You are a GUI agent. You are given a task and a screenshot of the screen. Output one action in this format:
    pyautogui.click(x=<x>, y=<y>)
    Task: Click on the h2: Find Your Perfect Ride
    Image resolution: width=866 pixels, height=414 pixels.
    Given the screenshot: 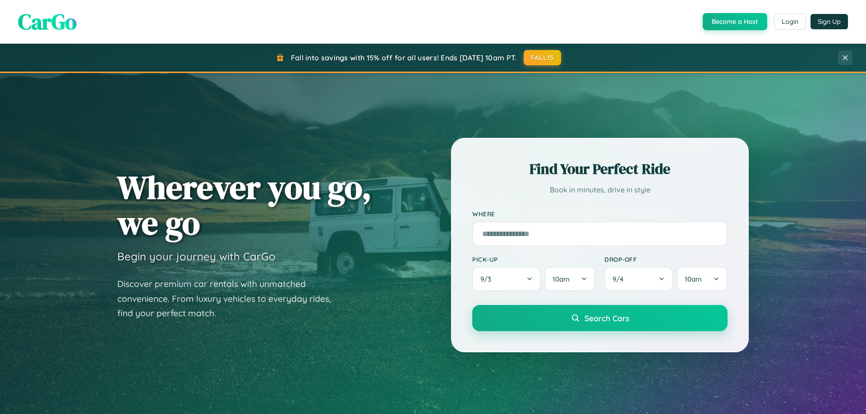 What is the action you would take?
    pyautogui.click(x=600, y=169)
    